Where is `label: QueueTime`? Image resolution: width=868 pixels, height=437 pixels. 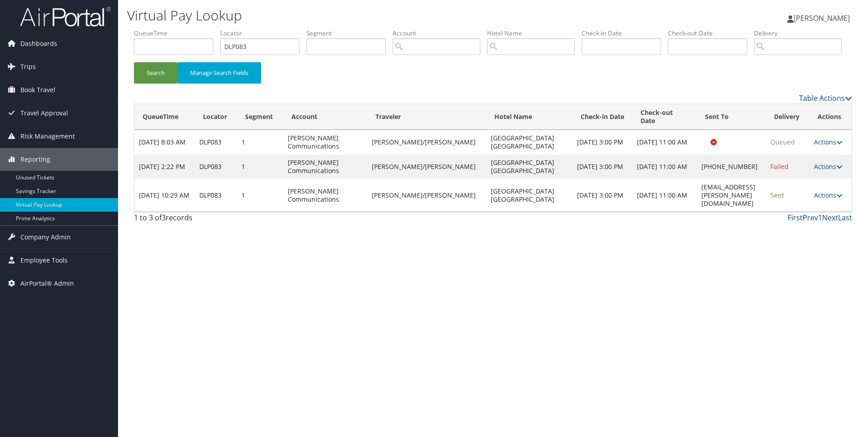 label: QueueTime is located at coordinates (177, 33).